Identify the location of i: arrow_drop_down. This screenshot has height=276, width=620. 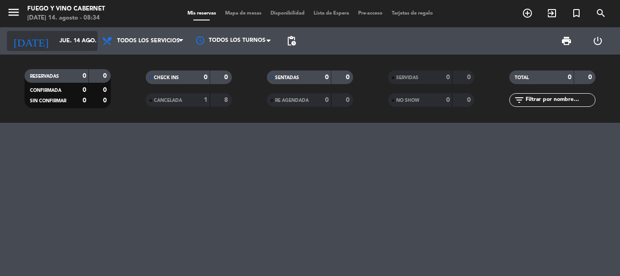
(90, 41).